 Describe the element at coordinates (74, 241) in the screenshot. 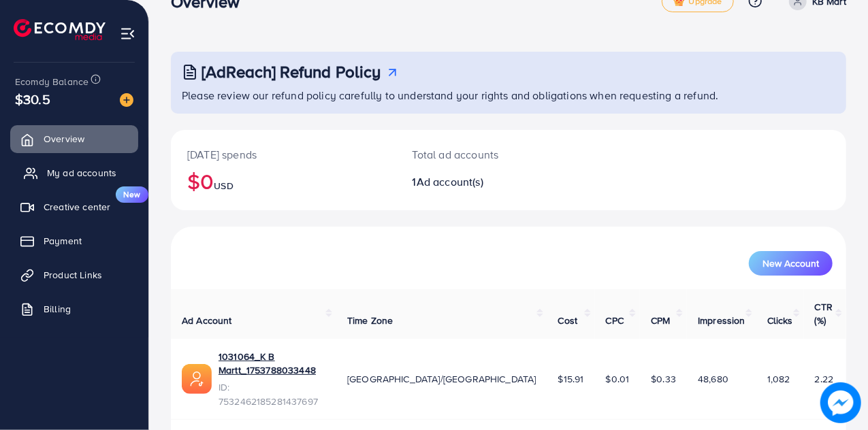

I see `a: Payment` at that location.